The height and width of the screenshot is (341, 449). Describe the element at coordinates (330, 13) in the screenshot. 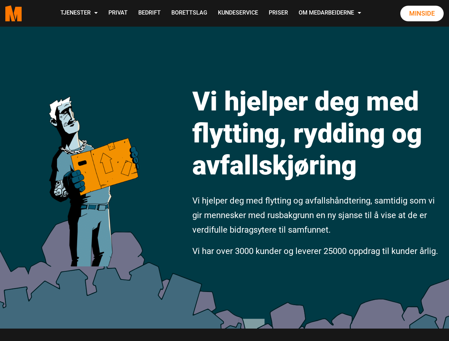

I see `a: Om Medarbeiderne` at that location.